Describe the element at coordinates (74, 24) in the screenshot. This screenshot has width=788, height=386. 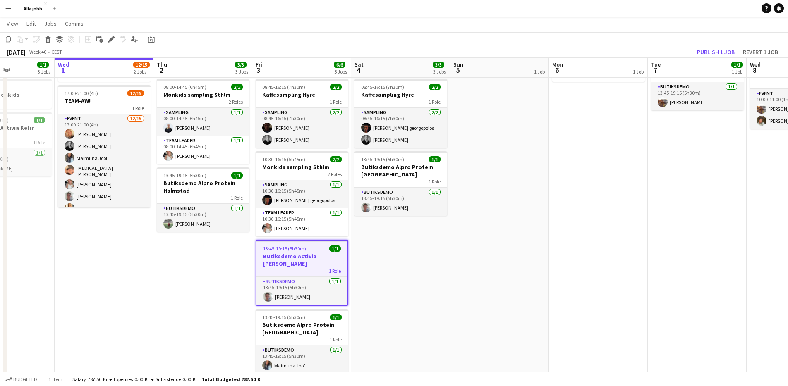
I see `span: Comms` at that location.